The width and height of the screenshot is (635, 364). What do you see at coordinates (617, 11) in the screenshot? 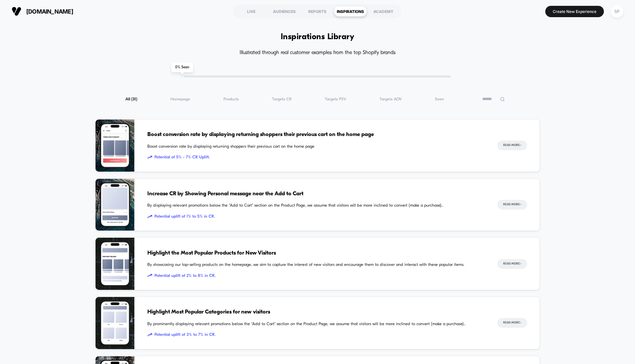
I see `button: SP` at bounding box center [617, 11].